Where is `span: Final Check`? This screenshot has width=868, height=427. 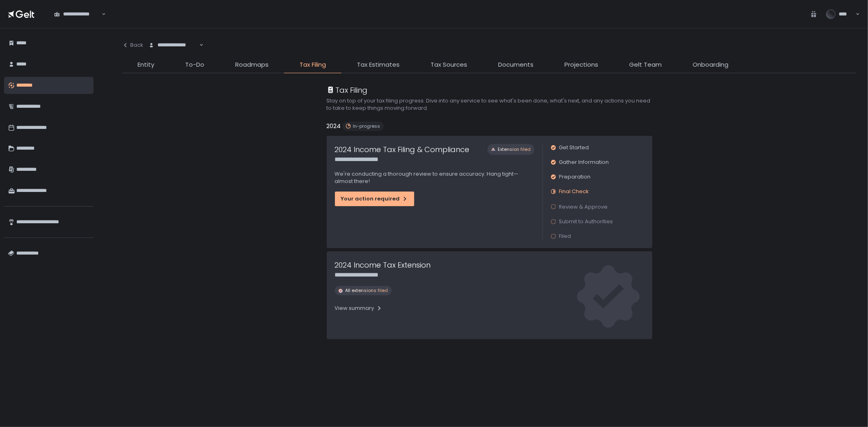 span: Final Check is located at coordinates (574, 191).